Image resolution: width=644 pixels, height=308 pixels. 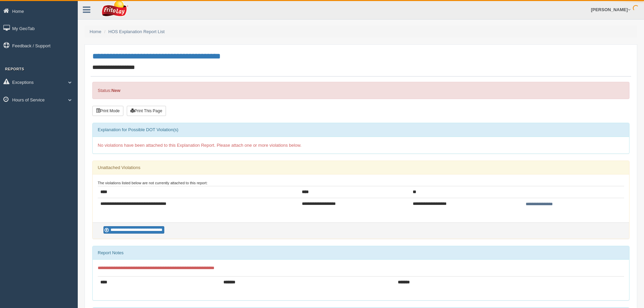 What do you see at coordinates (147, 111) in the screenshot?
I see `button: Print This Page` at bounding box center [147, 111].